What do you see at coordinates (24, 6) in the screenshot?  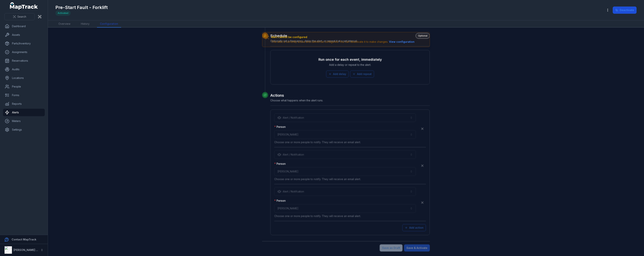 I see `a: MapTrack` at bounding box center [24, 6].